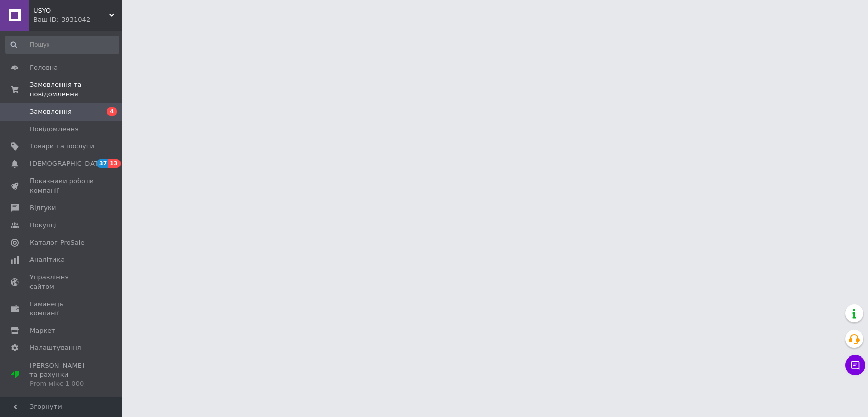  Describe the element at coordinates (57, 243) in the screenshot. I see `span: Каталог ProSale` at that location.